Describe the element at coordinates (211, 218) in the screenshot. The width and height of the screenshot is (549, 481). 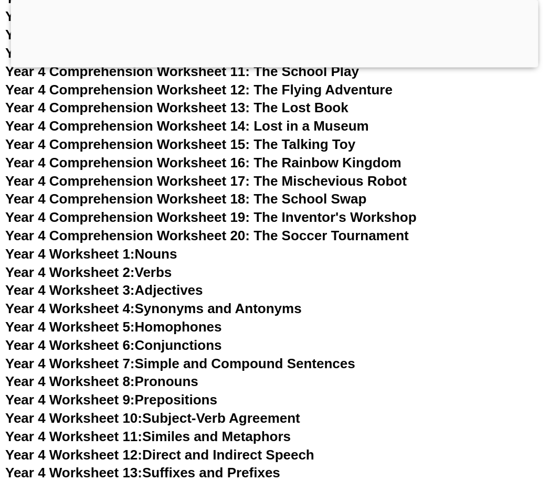
I see `a: Year 4 Comprehension Worksheet 19: The Inventor's Workshop` at that location.